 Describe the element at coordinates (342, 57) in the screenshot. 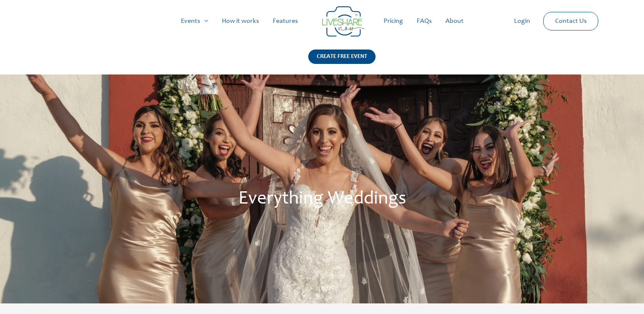

I see `div: CREATE FREE EVENT` at that location.